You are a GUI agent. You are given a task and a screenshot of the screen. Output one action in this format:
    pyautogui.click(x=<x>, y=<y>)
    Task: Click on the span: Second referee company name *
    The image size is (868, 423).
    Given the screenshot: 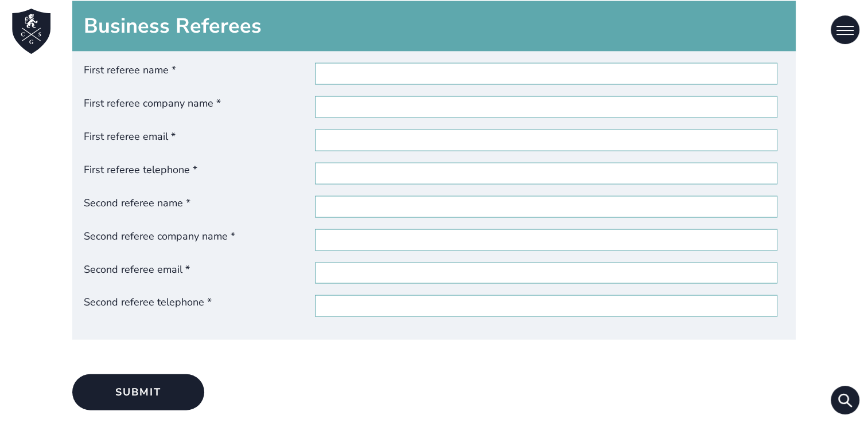 What is the action you would take?
    pyautogui.click(x=199, y=240)
    